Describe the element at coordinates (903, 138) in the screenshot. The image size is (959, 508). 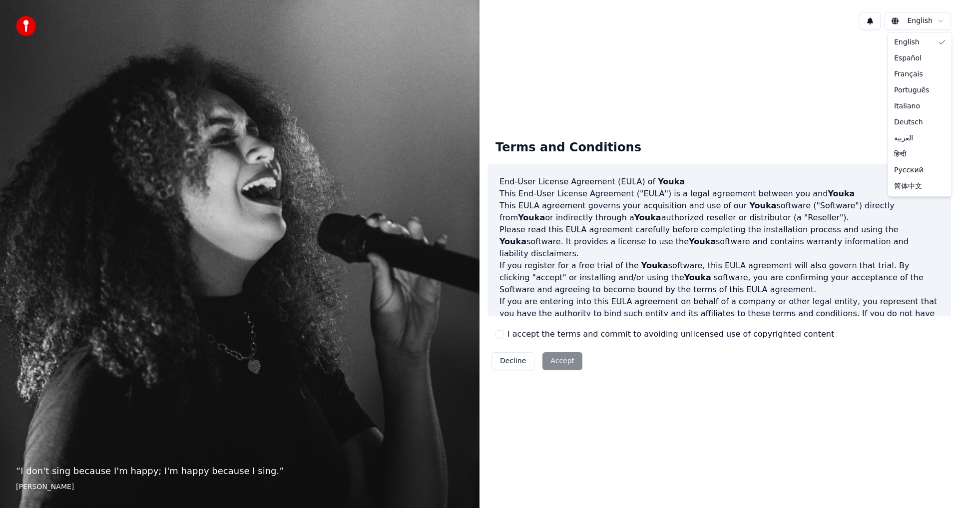
I see `span: العربية` at that location.